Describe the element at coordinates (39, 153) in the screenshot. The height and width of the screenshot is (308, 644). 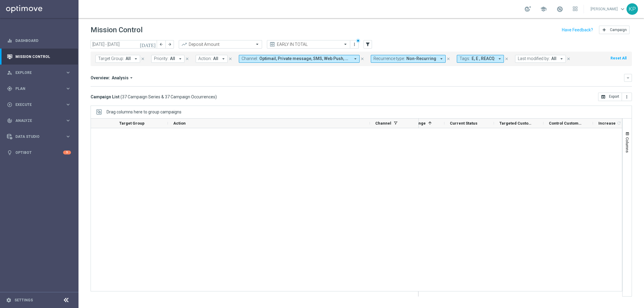
I see `div: lightbulb Optibot 5` at that location.